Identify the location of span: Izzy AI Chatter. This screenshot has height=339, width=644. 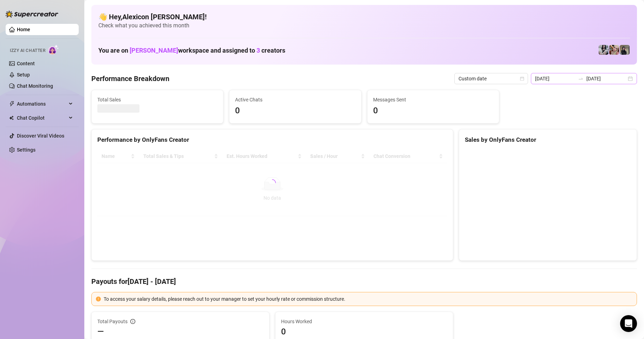
(28, 51).